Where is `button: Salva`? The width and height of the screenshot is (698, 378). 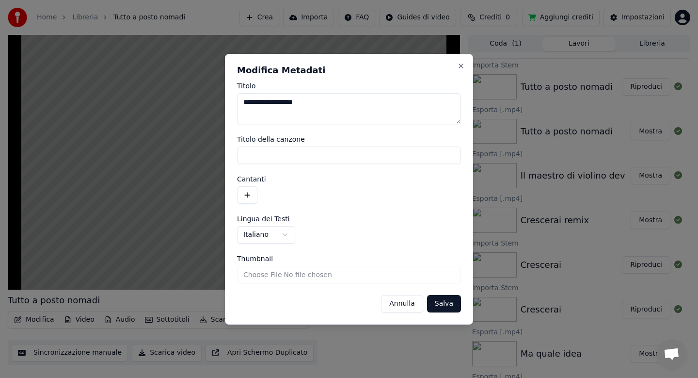 button: Salva is located at coordinates (444, 304).